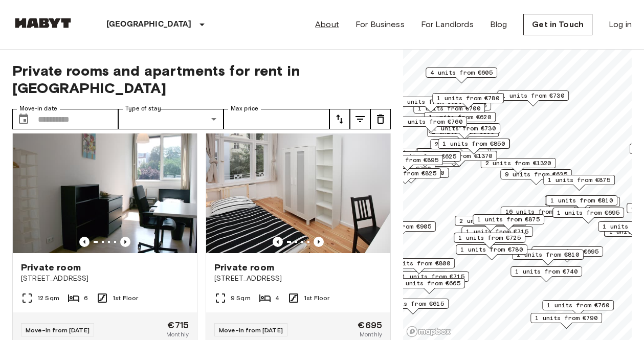  What do you see at coordinates (407, 160) in the screenshot?
I see `span: 1 units from €895` at bounding box center [407, 160].